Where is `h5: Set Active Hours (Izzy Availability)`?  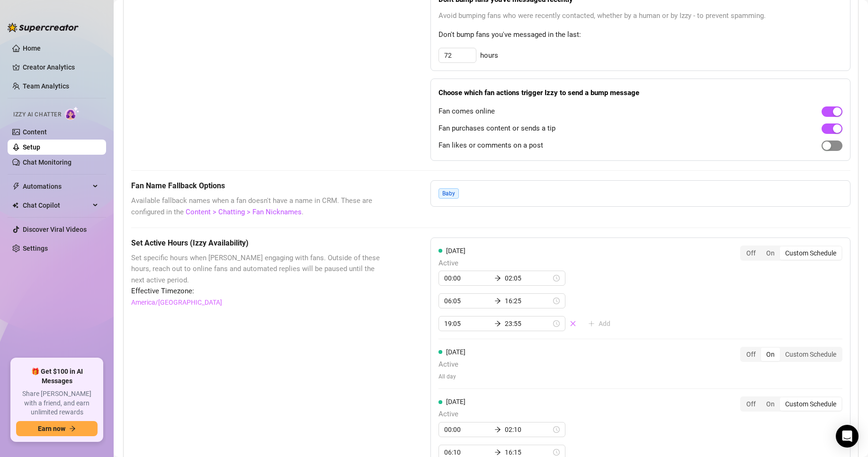 h5: Set Active Hours (Izzy Availability) is located at coordinates (257, 243).